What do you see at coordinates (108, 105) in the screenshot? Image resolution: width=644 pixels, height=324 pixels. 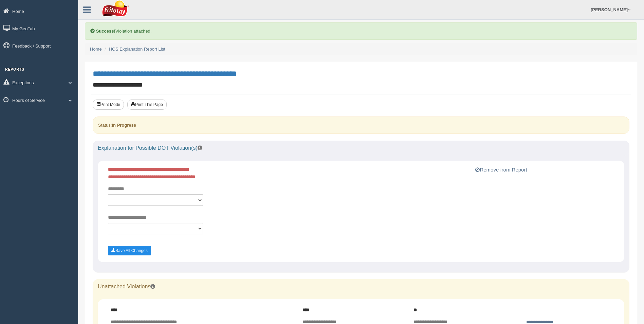 I see `button: Print Mode` at bounding box center [108, 105].